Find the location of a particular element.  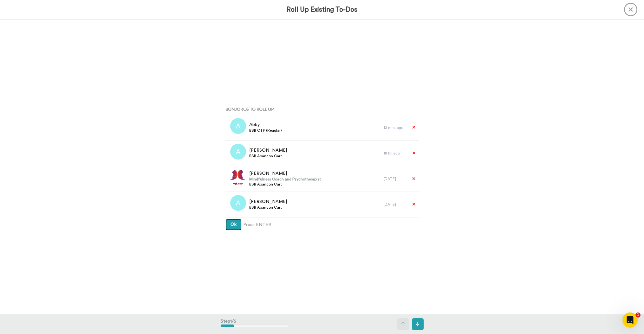

h3: Roll Up Existing To-Dos is located at coordinates (322, 10).